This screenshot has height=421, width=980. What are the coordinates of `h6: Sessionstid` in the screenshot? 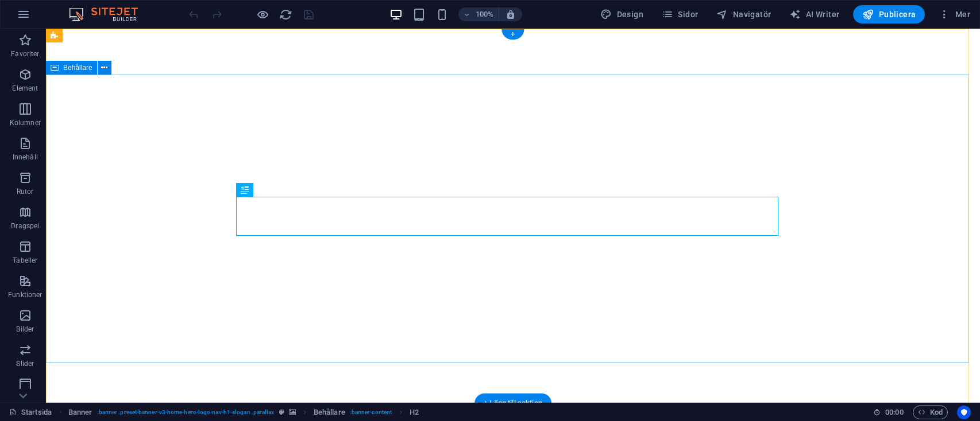 It's located at (888, 412).